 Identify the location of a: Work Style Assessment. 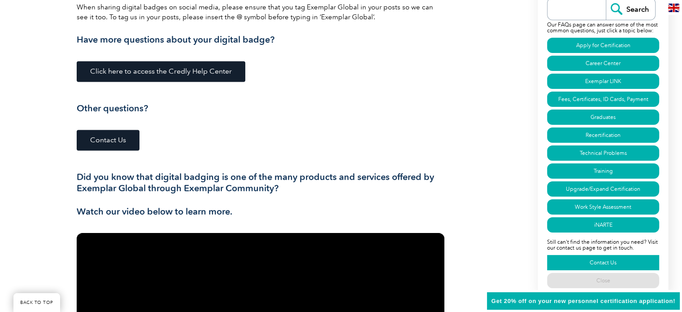
(603, 207).